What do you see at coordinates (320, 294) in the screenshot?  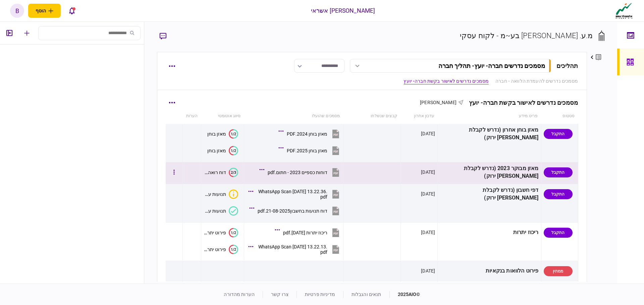 I see `a: מדיניות פרטיות` at bounding box center [320, 294].